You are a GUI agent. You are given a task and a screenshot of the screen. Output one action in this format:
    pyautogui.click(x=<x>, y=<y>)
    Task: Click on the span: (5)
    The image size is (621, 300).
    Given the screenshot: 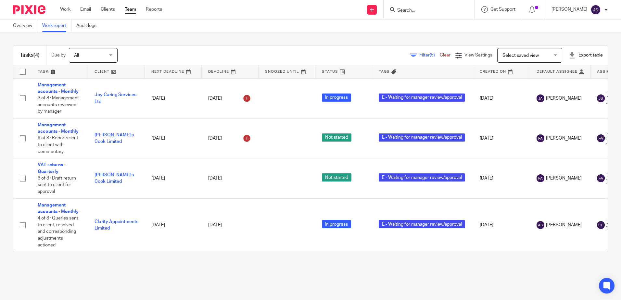 What is the action you would take?
    pyautogui.click(x=432, y=55)
    